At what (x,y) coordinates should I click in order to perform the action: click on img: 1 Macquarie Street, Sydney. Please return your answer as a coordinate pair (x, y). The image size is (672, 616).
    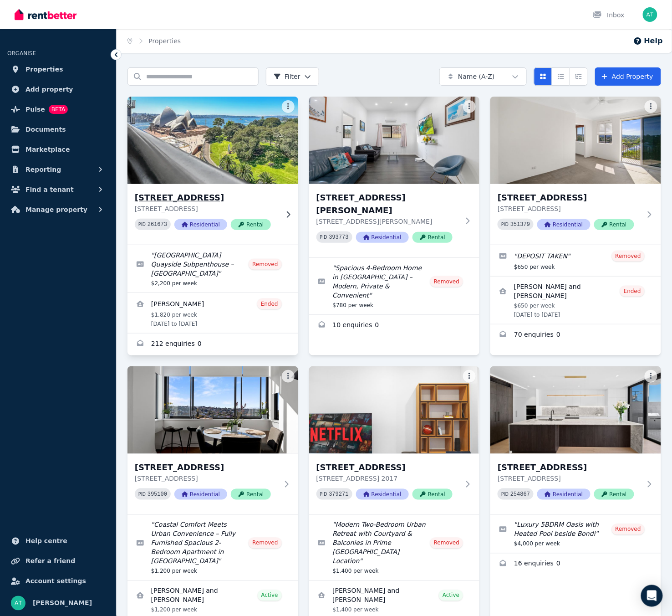
    Looking at the image, I should click on (212, 140).